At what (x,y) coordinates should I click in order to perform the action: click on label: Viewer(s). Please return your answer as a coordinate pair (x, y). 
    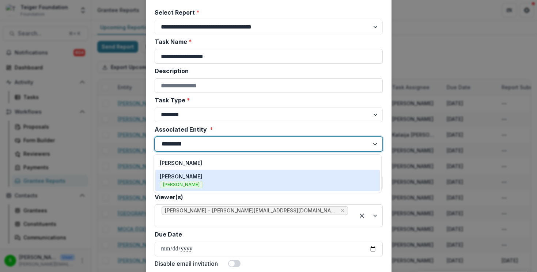
    Looking at the image, I should click on (267, 197).